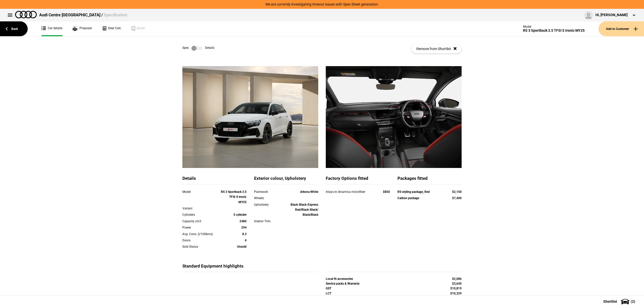  I want to click on span: Shortlist, so click(610, 301).